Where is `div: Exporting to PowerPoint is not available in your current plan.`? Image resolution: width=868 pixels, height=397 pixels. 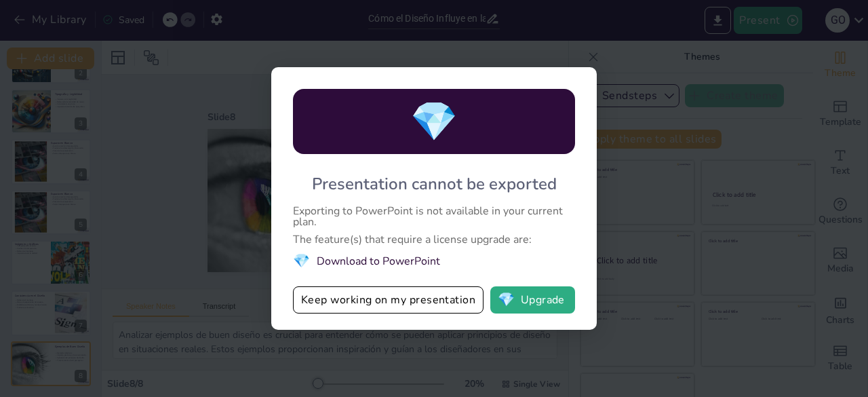
div: Exporting to PowerPoint is not available in your current plan. is located at coordinates (434, 217).